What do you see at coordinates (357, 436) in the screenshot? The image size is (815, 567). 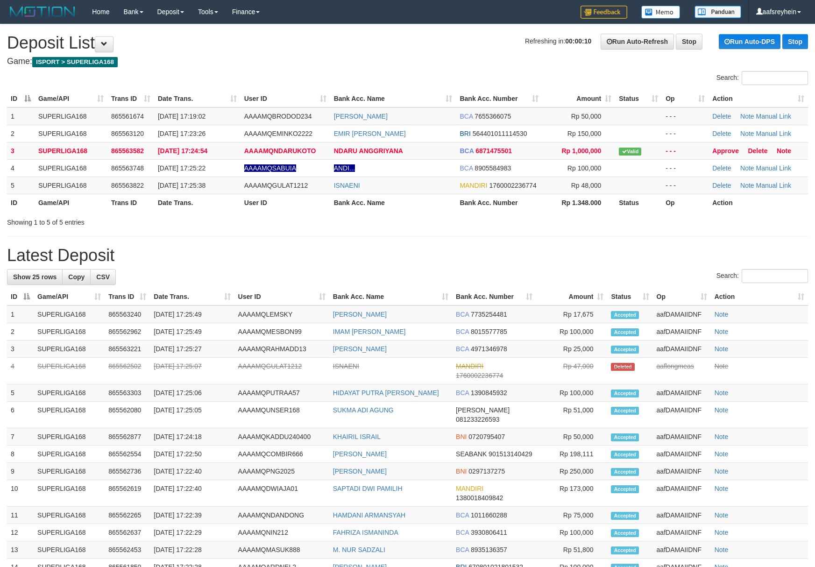 I see `a: KHAIRIL ISRAIL` at bounding box center [357, 436].